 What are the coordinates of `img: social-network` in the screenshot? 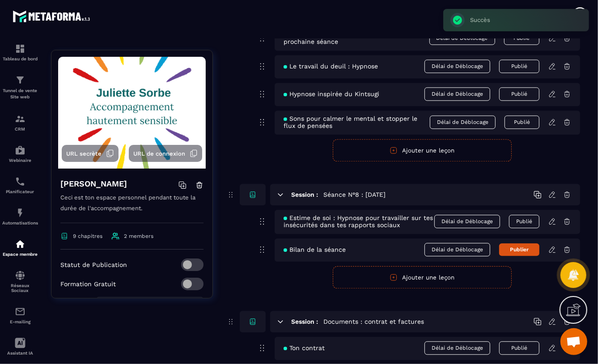 It's located at (20, 275).